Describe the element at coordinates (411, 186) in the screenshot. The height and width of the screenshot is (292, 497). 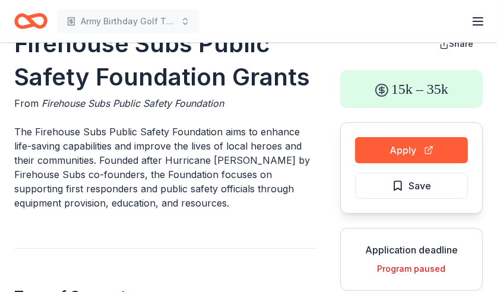
I see `button: Save` at that location.